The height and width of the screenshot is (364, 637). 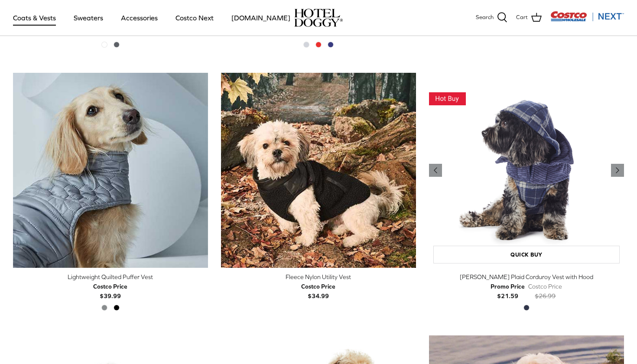 I want to click on a: Search, so click(x=492, y=18).